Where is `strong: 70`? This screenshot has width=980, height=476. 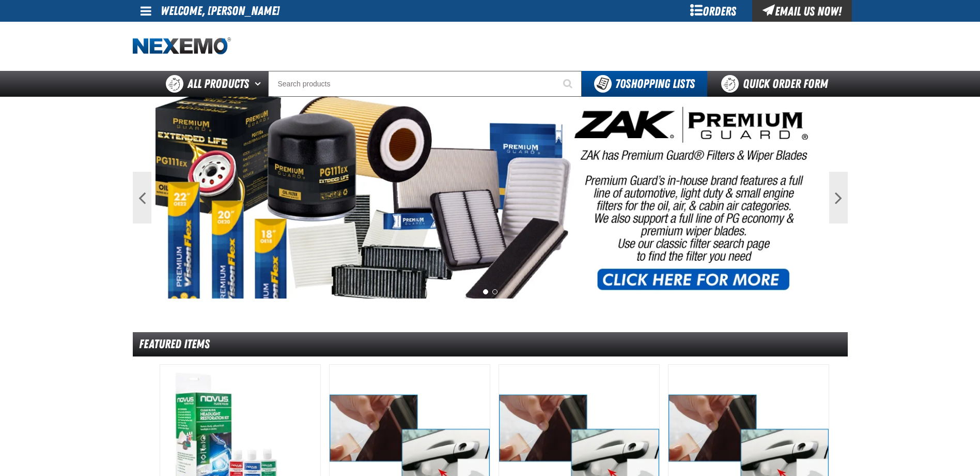
strong: 70 is located at coordinates (620, 84).